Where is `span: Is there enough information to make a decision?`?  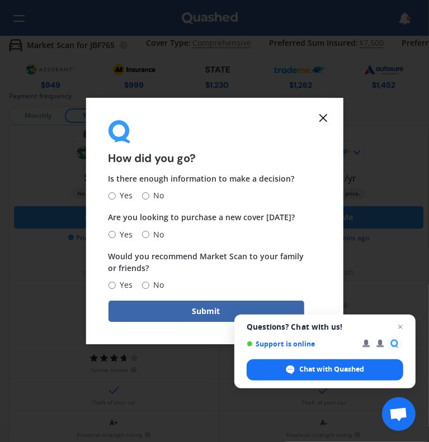 span: Is there enough information to make a decision? is located at coordinates (201, 179).